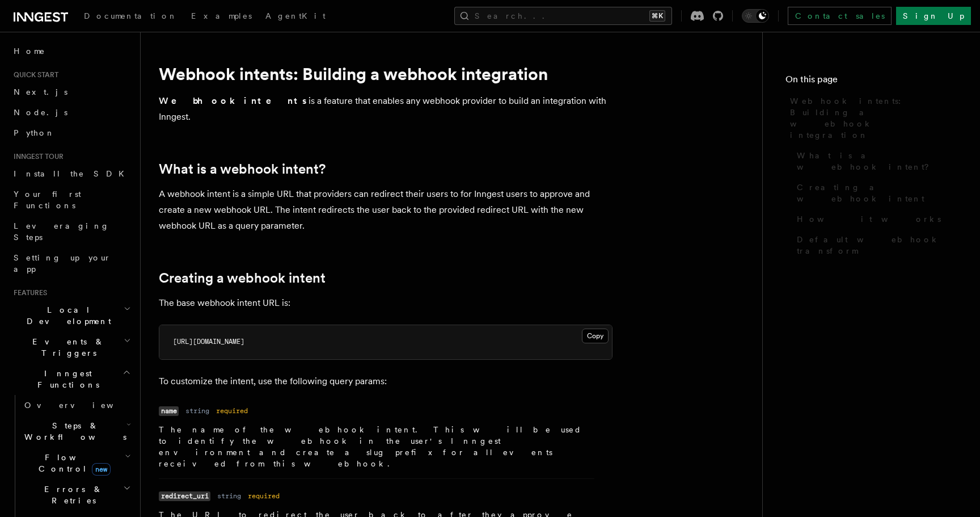 Image resolution: width=980 pixels, height=517 pixels. What do you see at coordinates (40, 112) in the screenshot?
I see `span: Node.js` at bounding box center [40, 112].